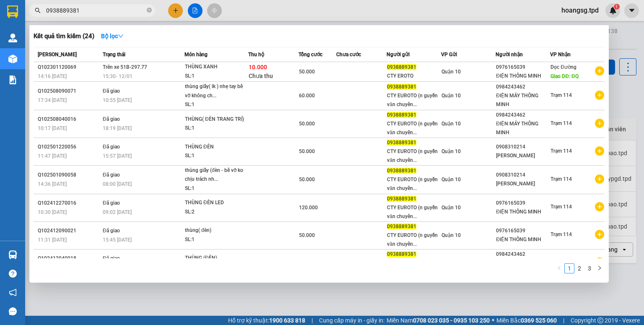 This screenshot has height=325, width=644. What do you see at coordinates (589, 268) in the screenshot?
I see `li: 3` at bounding box center [589, 268].